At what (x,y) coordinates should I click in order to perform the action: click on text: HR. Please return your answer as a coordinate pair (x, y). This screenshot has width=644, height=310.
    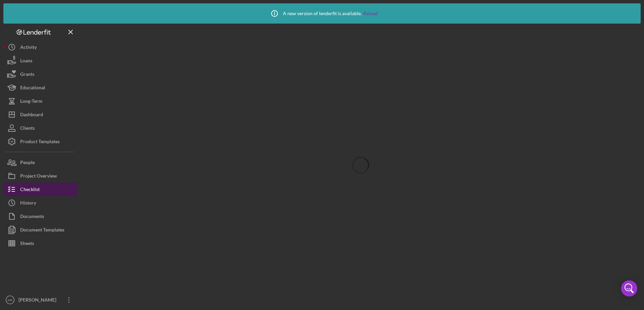
    Looking at the image, I should click on (10, 300).